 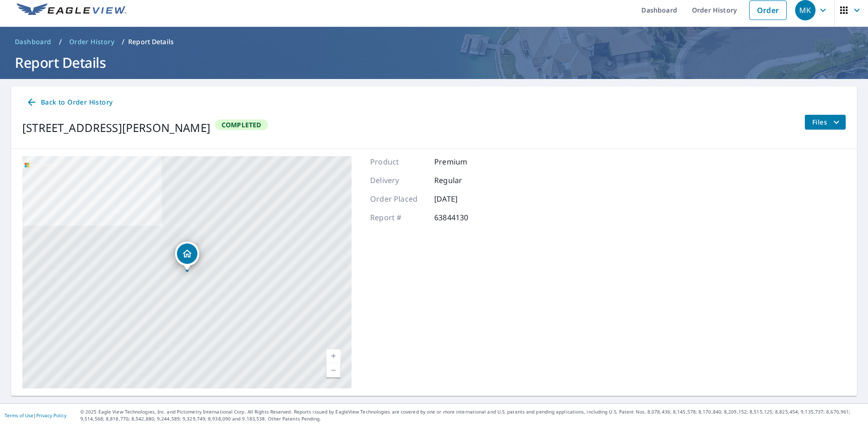 I want to click on a: Privacy Policy, so click(x=51, y=416).